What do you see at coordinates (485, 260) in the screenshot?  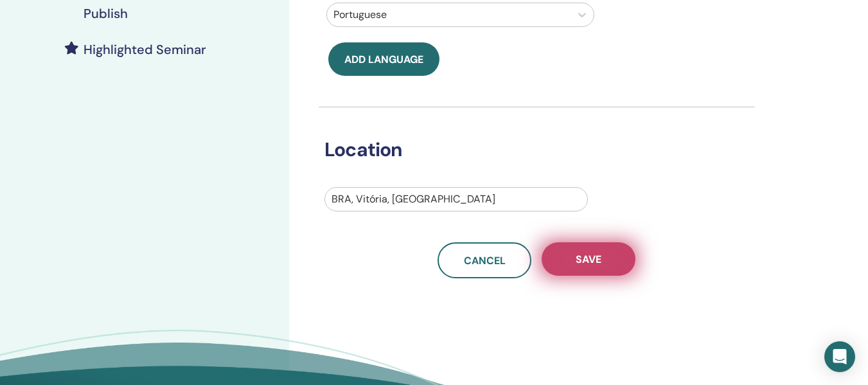 I see `a: Cancel` at bounding box center [485, 260].